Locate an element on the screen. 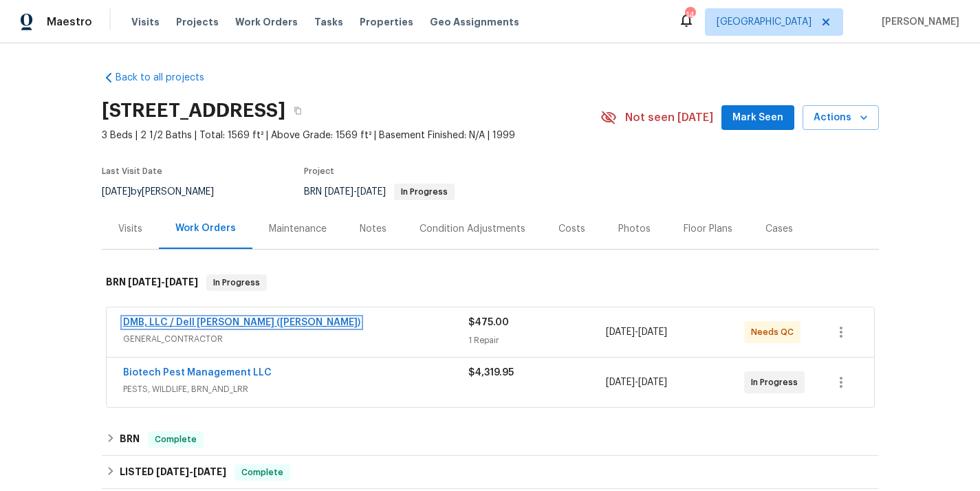  div: Floor Plans is located at coordinates (708, 229).